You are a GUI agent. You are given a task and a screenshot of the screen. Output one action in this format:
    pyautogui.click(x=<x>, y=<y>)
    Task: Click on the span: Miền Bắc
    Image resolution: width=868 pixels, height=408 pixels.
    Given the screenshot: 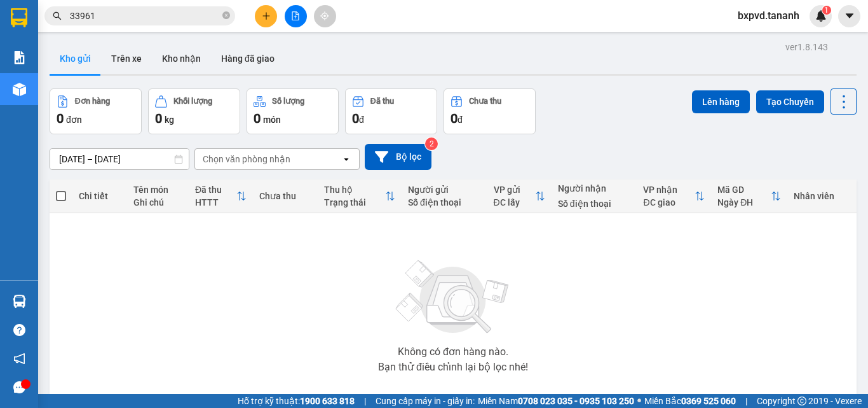 What is the action you would take?
    pyautogui.click(x=691, y=401)
    